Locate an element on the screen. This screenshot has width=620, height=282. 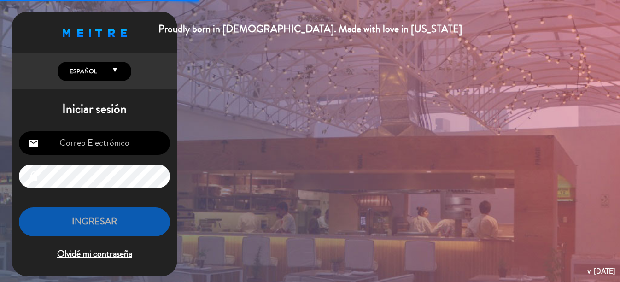
button: INGRESAR is located at coordinates (94, 222).